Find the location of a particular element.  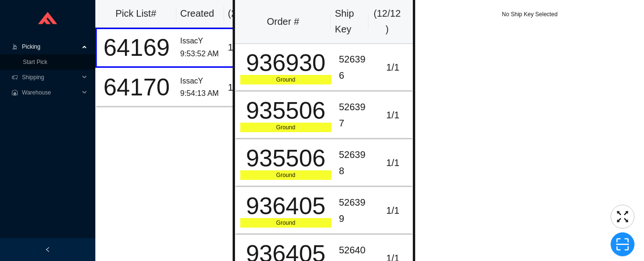

div: ( 2 ) is located at coordinates (243, 14).